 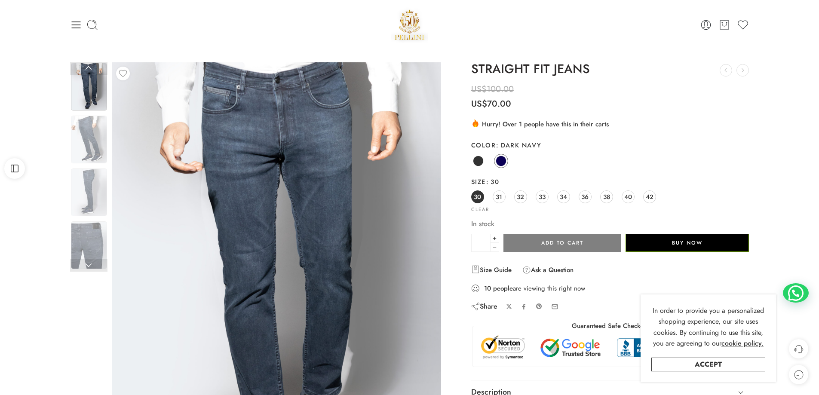 What do you see at coordinates (484, 307) in the screenshot?
I see `div: Share` at bounding box center [484, 307].